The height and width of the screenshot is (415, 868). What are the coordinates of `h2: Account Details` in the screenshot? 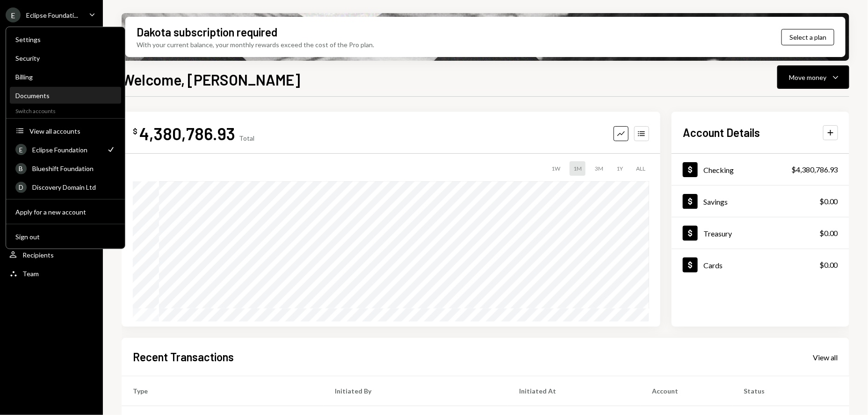 It's located at (721, 132).